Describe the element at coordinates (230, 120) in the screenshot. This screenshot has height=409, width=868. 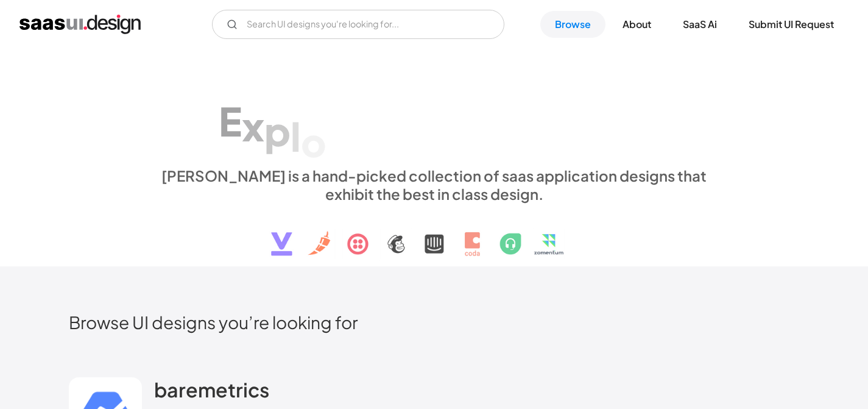
I see `div: E` at that location.